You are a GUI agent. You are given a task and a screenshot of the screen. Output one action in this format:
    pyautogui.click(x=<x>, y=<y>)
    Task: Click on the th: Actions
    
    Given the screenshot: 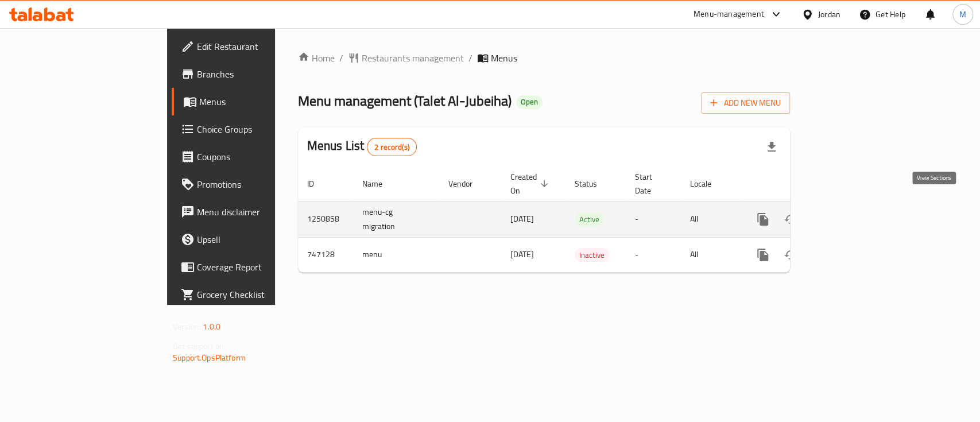 What is the action you would take?
    pyautogui.click(x=804, y=184)
    